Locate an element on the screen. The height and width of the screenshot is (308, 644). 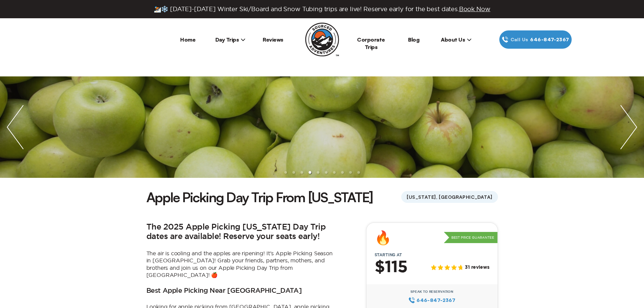
li: slide item 7 is located at coordinates (334, 172).